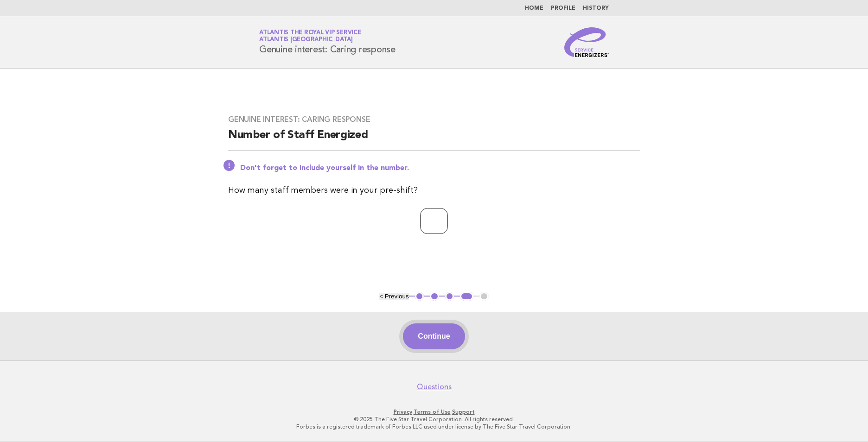 The width and height of the screenshot is (868, 442). I want to click on p: Forbes is a registered trademark of Forbes LLC used under license by The Five Star Travel Corpora..., so click(434, 427).